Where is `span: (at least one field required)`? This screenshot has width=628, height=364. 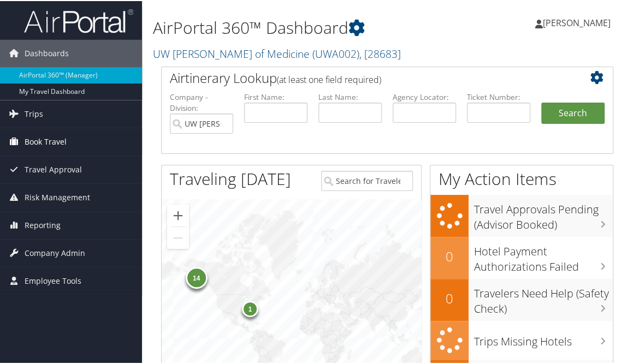
span: (at least one field required) is located at coordinates (329, 79).